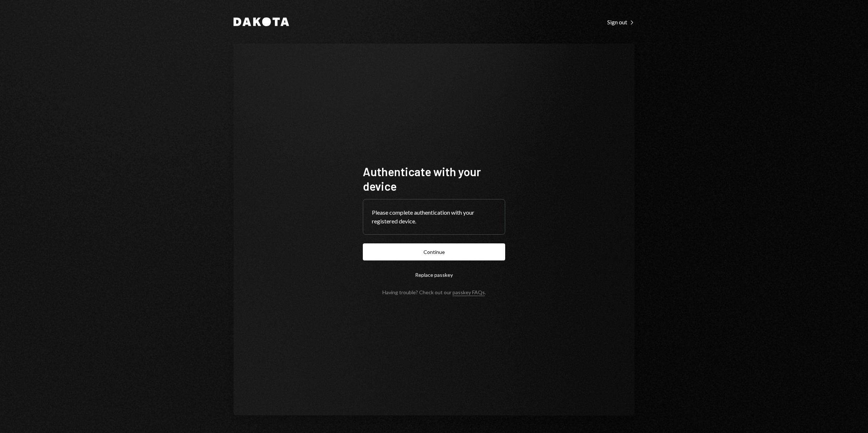 The image size is (868, 433). I want to click on h1: Authenticate with your device, so click(434, 179).